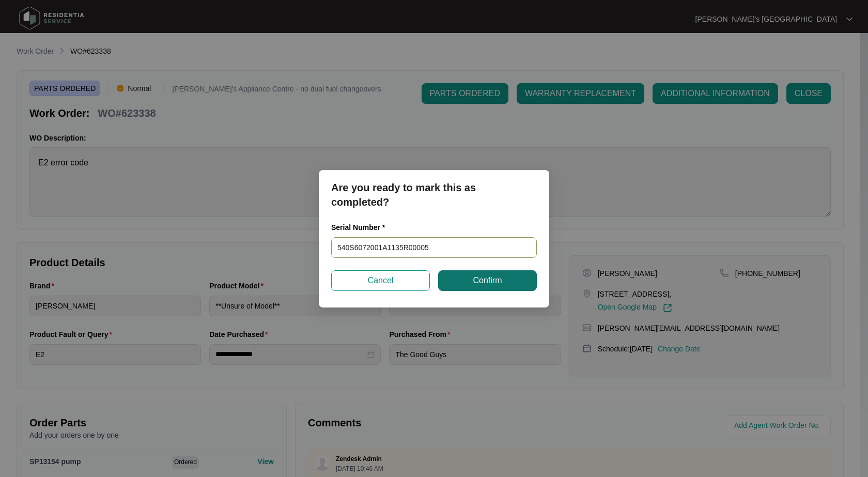 The image size is (868, 477). I want to click on button: Confirm, so click(487, 281).